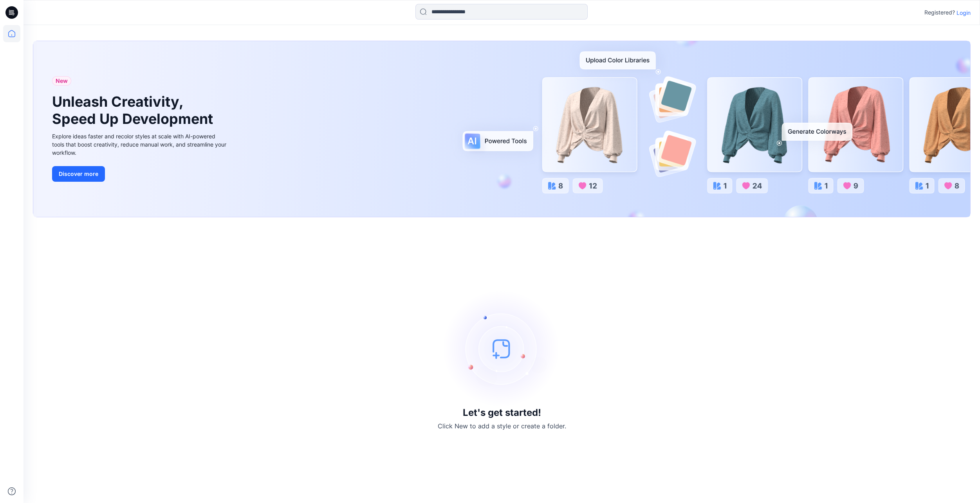 The width and height of the screenshot is (980, 503). I want to click on a: Discover more, so click(141, 174).